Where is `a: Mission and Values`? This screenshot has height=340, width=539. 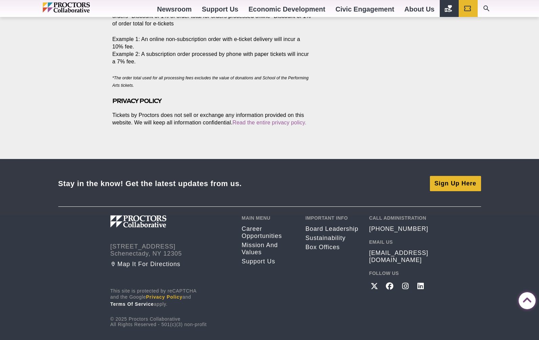
a: Mission and Values is located at coordinates (268, 249).